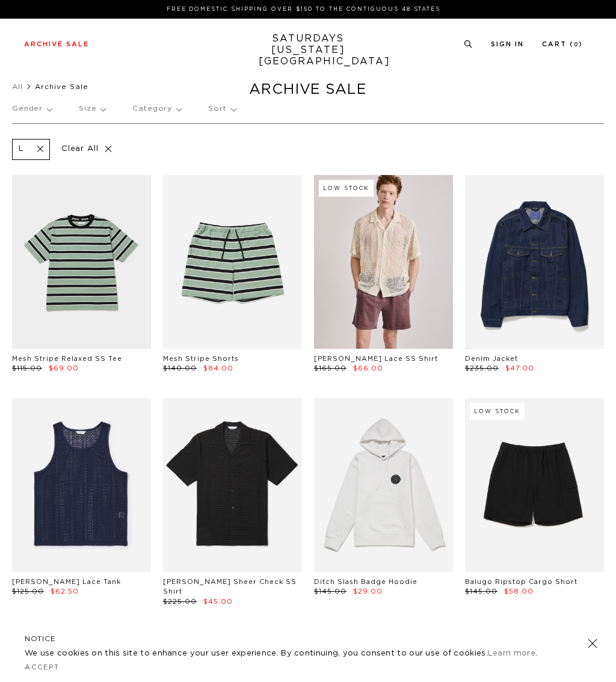 This screenshot has width=616, height=682. What do you see at coordinates (286, 654) in the screenshot?
I see `p: We use cookies on this site to enhance your user experience. By continuing, you consent to our us...` at bounding box center [286, 654].